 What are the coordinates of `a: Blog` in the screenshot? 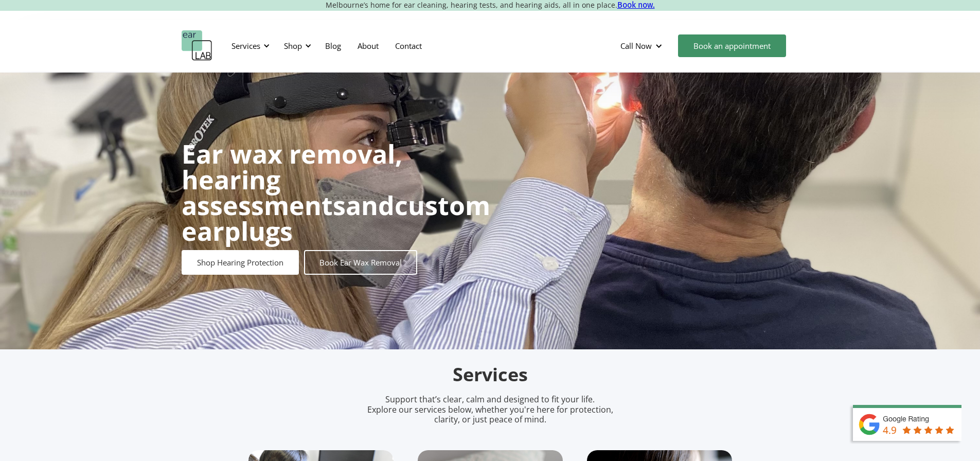 It's located at (333, 46).